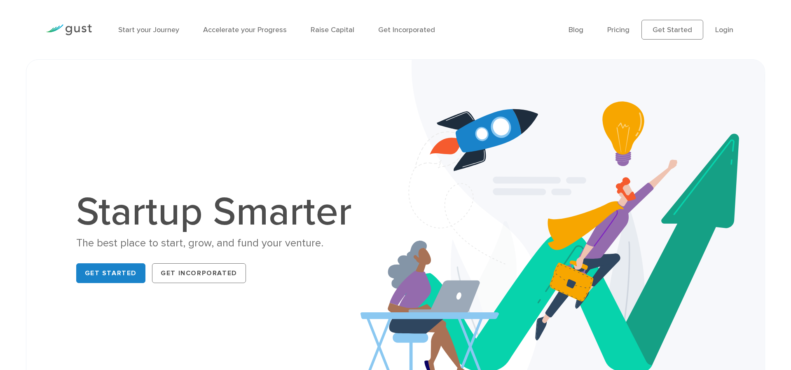 The image size is (791, 370). Describe the element at coordinates (618, 30) in the screenshot. I see `a: Pricing` at that location.